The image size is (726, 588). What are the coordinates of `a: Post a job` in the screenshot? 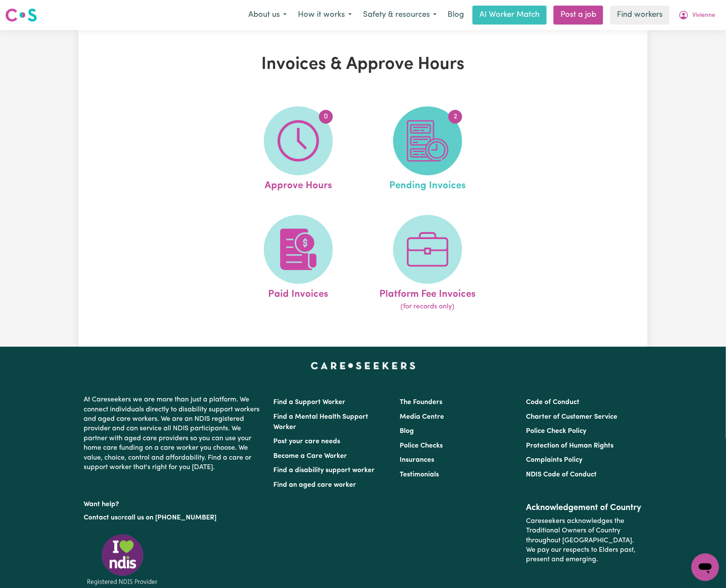 It's located at (578, 15).